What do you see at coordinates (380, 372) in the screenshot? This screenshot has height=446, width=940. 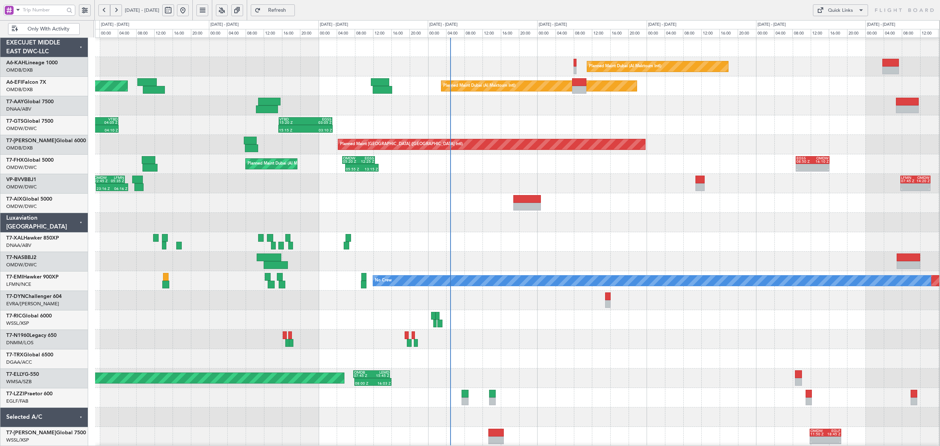 I see `div: LEMD` at bounding box center [380, 372].